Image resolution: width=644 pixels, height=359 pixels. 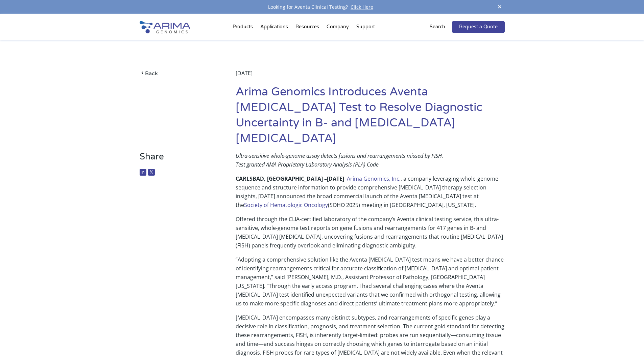 What do you see at coordinates (478, 27) in the screenshot?
I see `a: Request a Quote` at bounding box center [478, 27].